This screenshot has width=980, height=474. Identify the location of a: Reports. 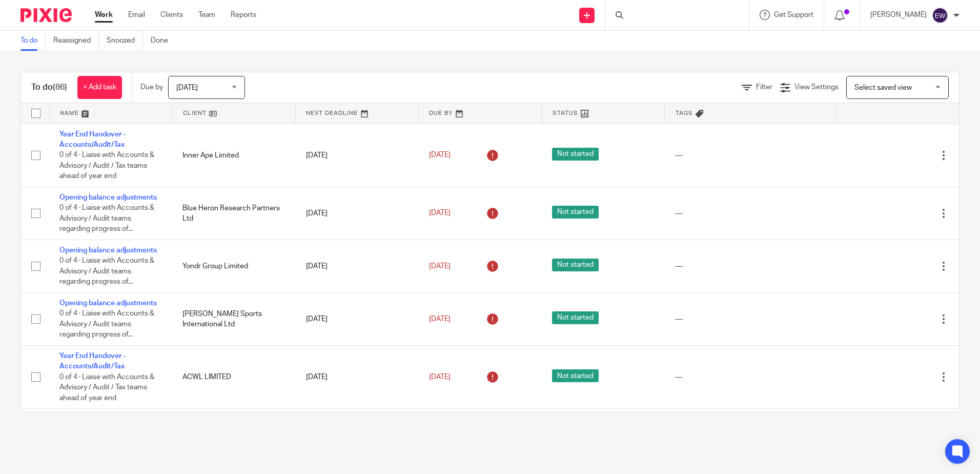
(244, 15).